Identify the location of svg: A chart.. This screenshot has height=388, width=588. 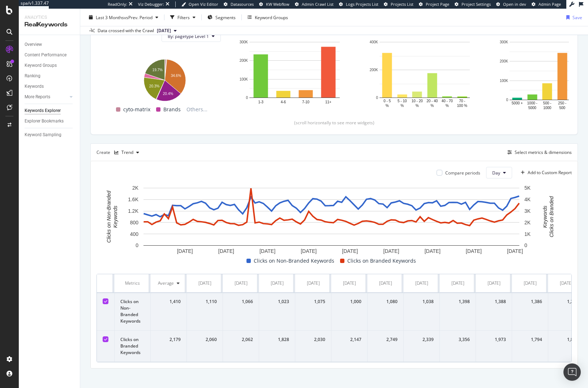
(164, 79).